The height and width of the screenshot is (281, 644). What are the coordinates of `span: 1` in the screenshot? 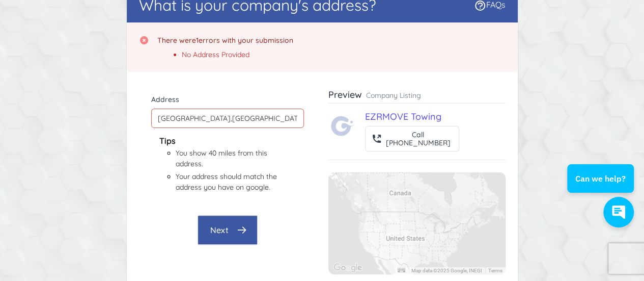 It's located at (197, 41).